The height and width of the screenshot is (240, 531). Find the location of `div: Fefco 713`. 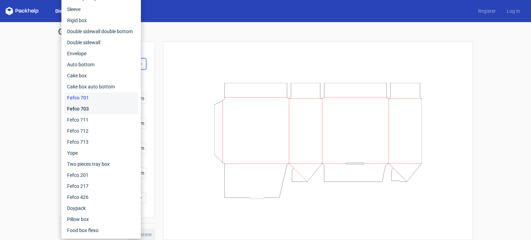

div: Fefco 713 is located at coordinates (101, 142).